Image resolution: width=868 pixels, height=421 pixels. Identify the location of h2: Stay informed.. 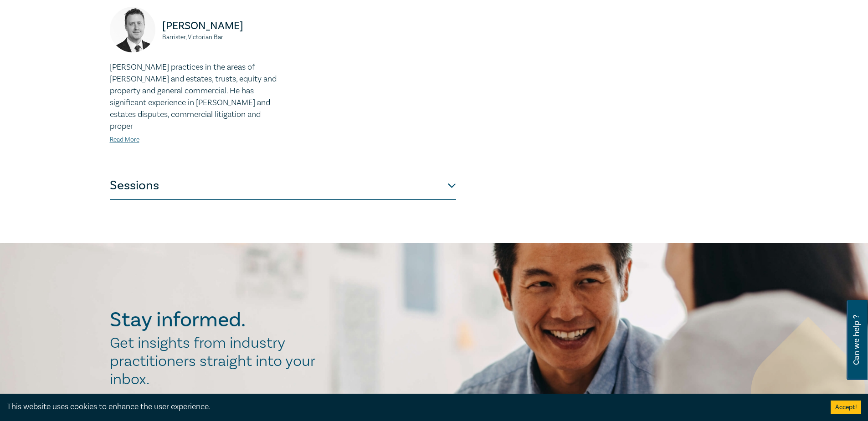
(217, 320).